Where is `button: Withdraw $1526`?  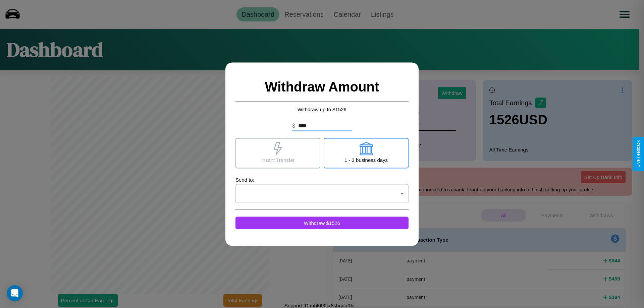
button: Withdraw $1526 is located at coordinates (322, 223).